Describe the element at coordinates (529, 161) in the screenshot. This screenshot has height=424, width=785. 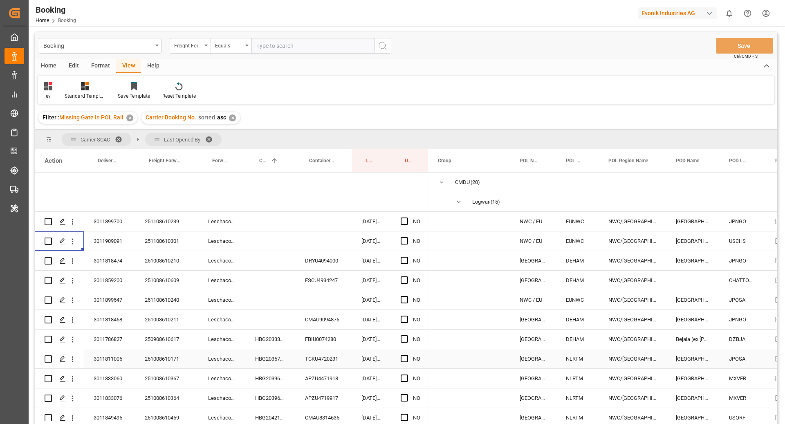
I see `span: POL Name` at that location.